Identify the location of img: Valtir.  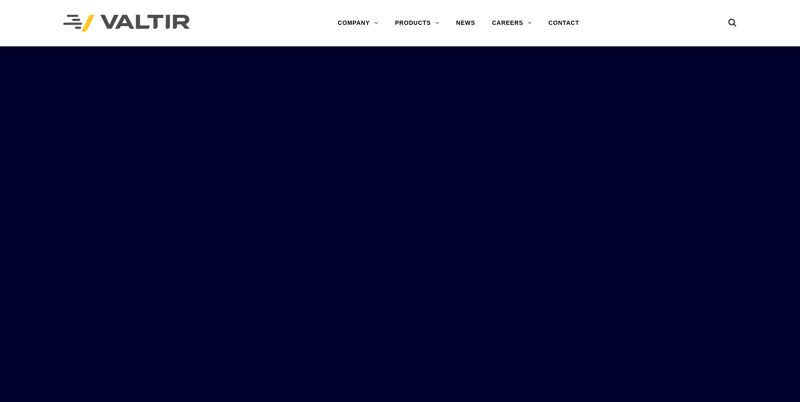
(127, 23).